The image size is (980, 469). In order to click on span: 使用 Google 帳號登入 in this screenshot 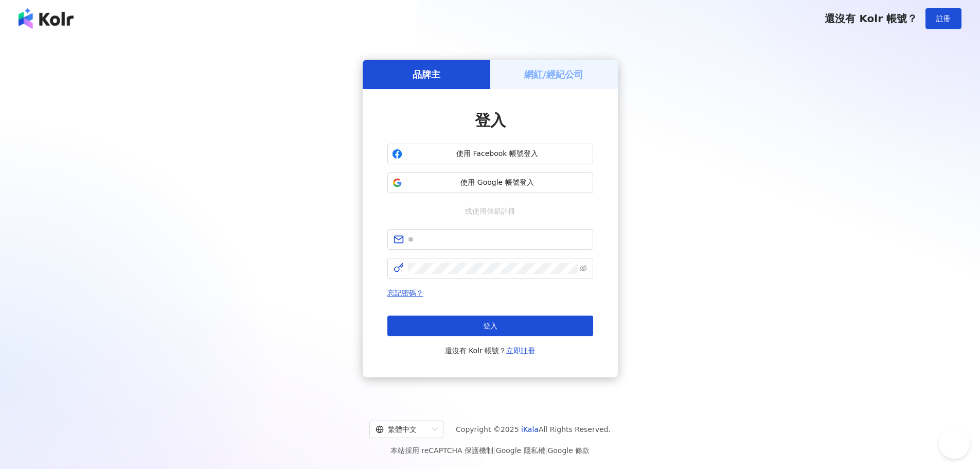, I will do `click(498, 182)`.